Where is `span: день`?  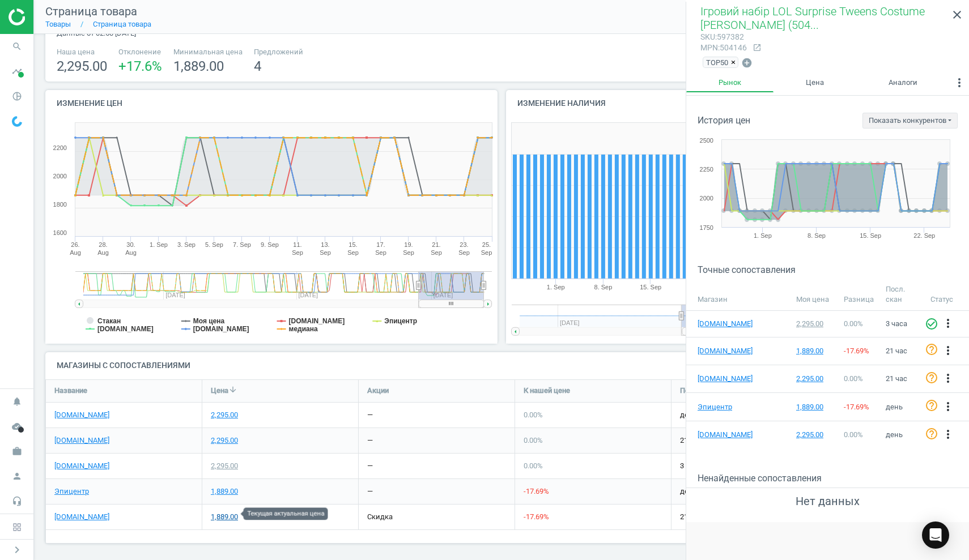
span: день is located at coordinates (894, 407).